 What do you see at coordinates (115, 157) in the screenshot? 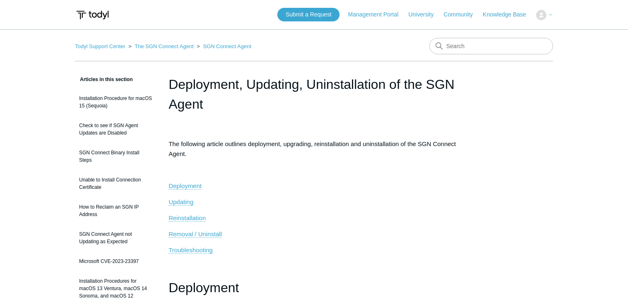
I see `a: SGN Connect Binary Install Steps` at bounding box center [115, 157].